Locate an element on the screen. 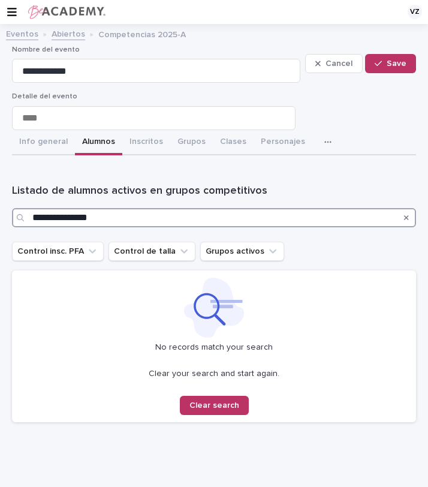 This screenshot has height=487, width=428. span: Clear search is located at coordinates (214, 405).